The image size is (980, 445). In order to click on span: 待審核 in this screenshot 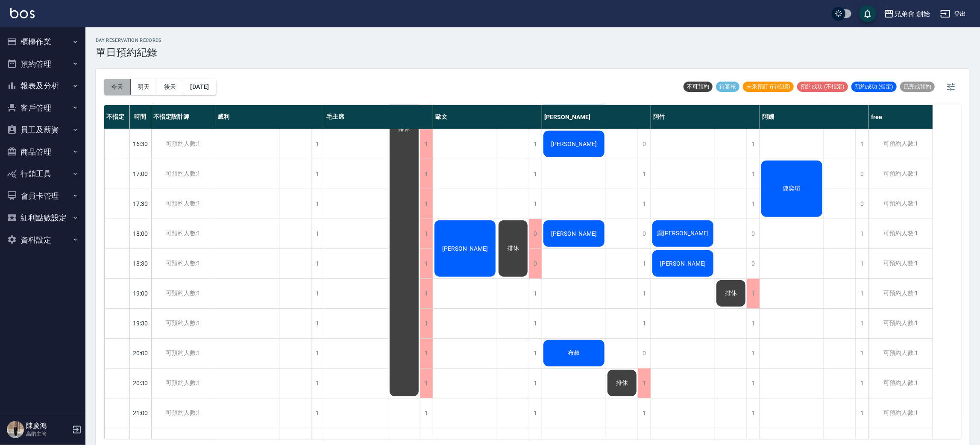, I will do `click(728, 87)`.